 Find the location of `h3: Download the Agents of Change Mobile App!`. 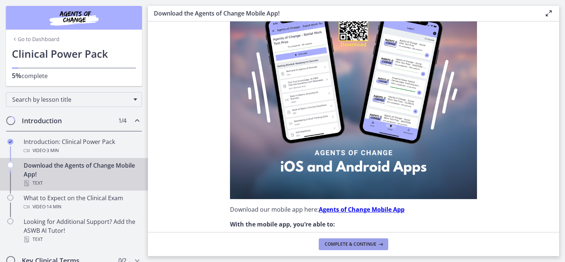

h3: Download the Agents of Change Mobile App! is located at coordinates (343, 13).